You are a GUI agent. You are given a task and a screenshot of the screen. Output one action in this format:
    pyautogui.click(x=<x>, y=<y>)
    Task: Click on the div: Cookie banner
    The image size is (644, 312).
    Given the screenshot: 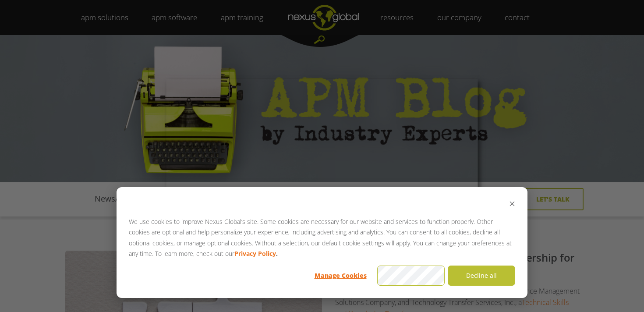 What is the action you would take?
    pyautogui.click(x=322, y=242)
    